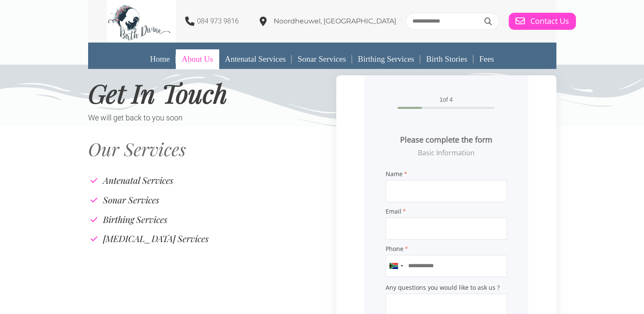 The image size is (644, 314). What do you see at coordinates (138, 180) in the screenshot?
I see `h4: Antenatal Services` at bounding box center [138, 180].